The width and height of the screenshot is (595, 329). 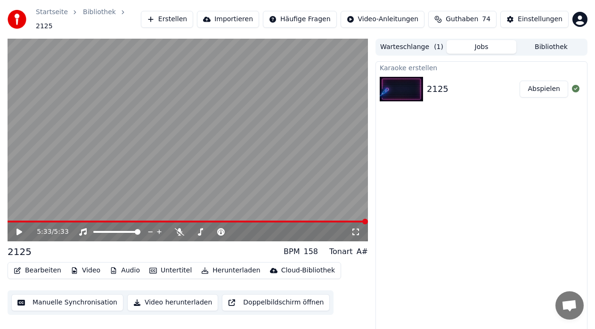 What do you see at coordinates (481, 47) in the screenshot?
I see `button: Jobs` at bounding box center [481, 47].